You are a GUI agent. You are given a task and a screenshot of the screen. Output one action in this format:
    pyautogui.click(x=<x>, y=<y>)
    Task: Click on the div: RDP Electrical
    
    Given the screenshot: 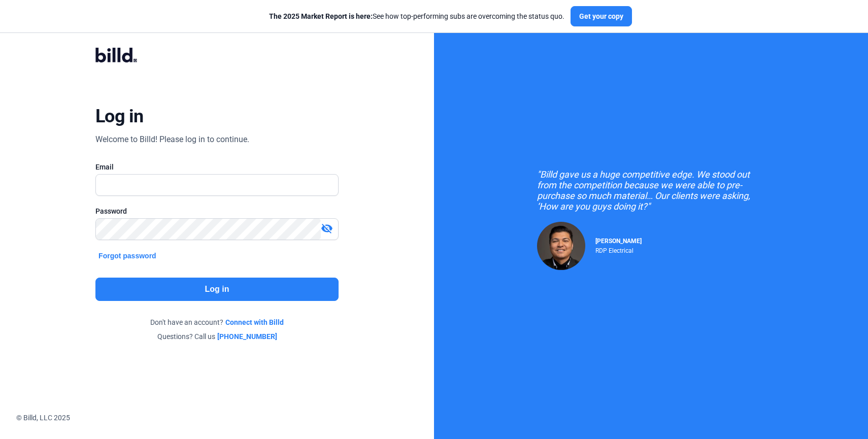 What is the action you would take?
    pyautogui.click(x=618, y=249)
    